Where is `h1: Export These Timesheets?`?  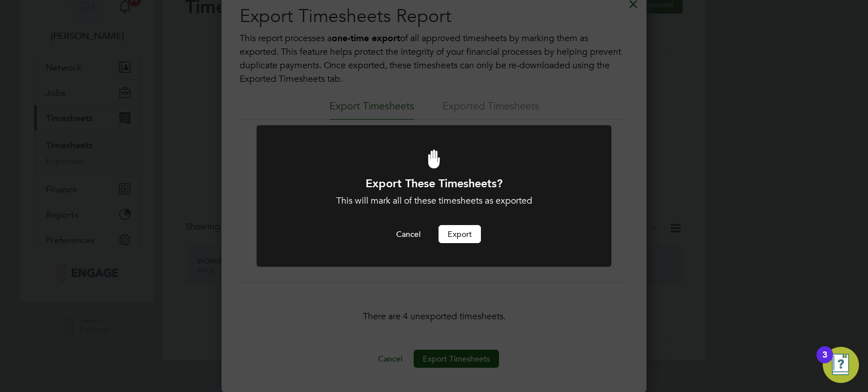
h1: Export These Timesheets? is located at coordinates (434, 184).